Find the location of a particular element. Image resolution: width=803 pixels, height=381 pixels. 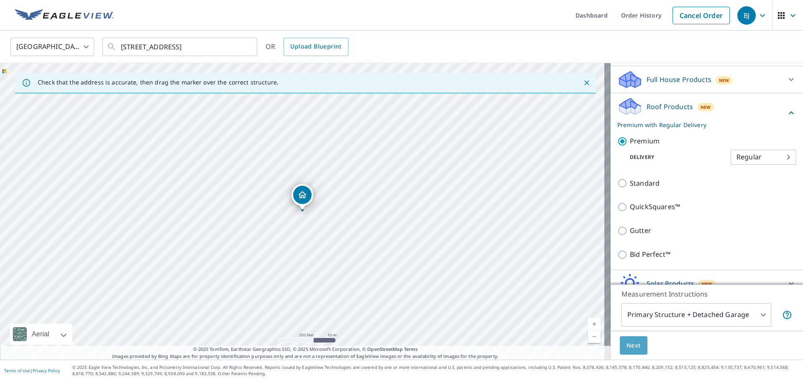

p: Bid Perfect™ is located at coordinates (650, 254).